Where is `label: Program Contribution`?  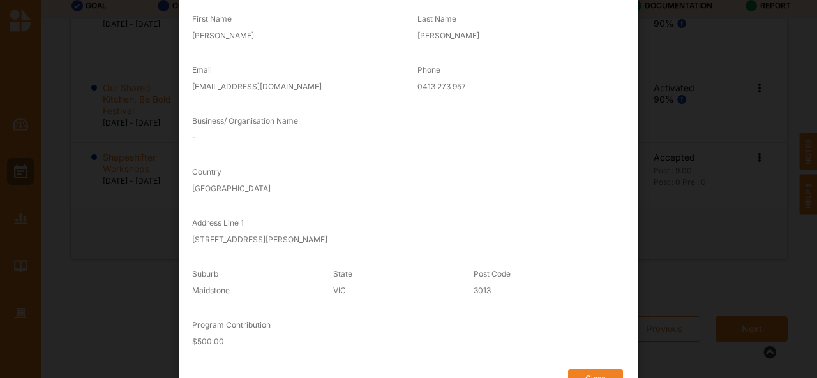
label: Program Contribution is located at coordinates (231, 325).